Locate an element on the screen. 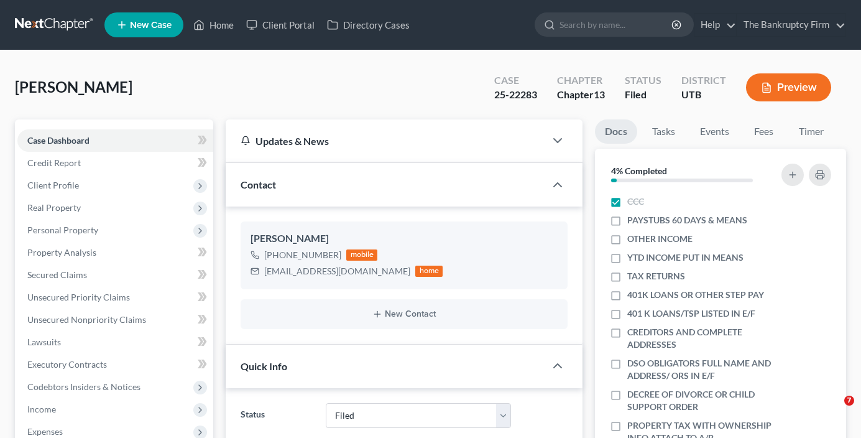  span: Unsecured Priority Claims is located at coordinates (78, 296).